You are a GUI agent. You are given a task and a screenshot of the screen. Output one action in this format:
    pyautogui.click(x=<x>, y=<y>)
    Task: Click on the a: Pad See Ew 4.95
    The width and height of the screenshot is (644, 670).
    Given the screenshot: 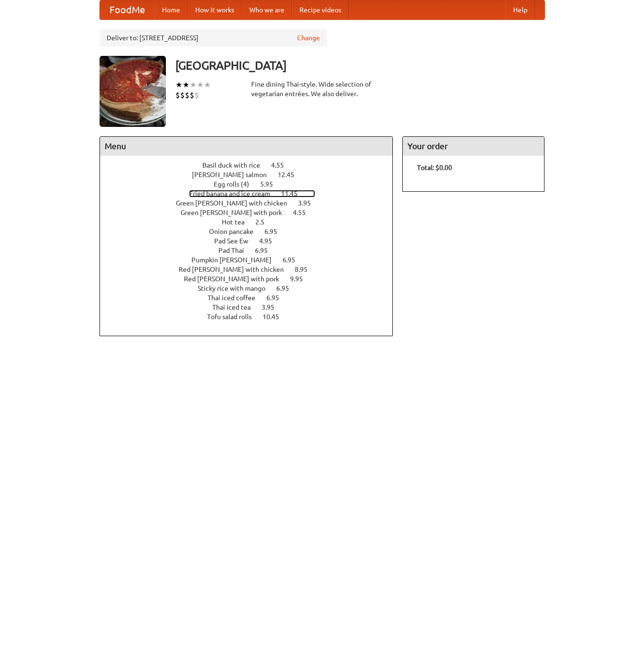 What is the action you would take?
    pyautogui.click(x=251, y=241)
    